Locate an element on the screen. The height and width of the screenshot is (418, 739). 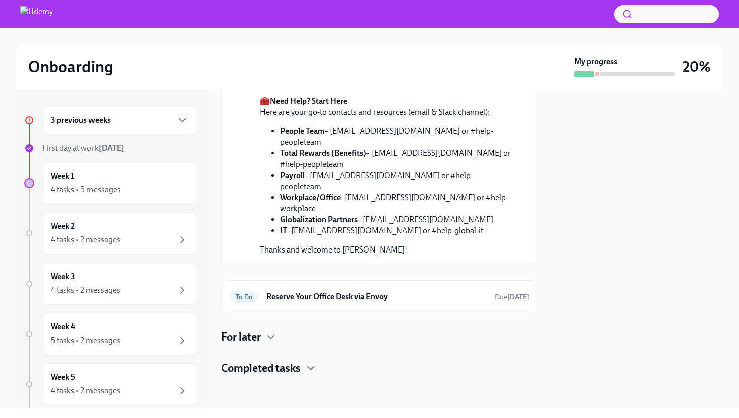
strong: Total Rewards (Benefits) is located at coordinates (323, 153).